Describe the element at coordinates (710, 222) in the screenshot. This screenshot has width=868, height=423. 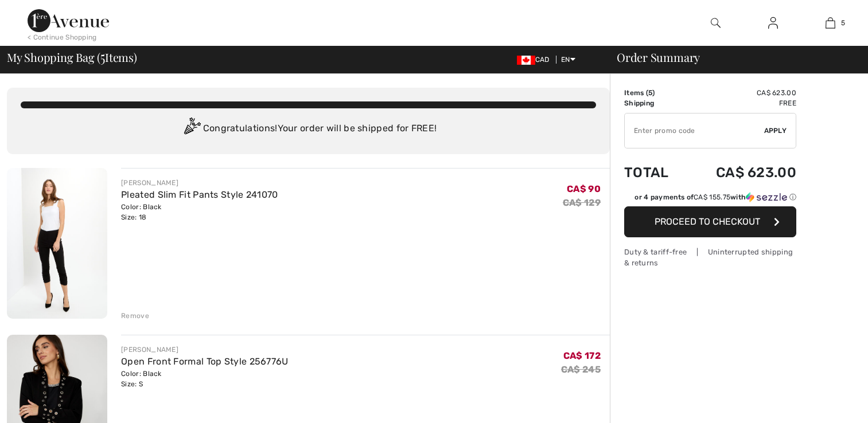
I see `button: Proceed to Checkout` at that location.